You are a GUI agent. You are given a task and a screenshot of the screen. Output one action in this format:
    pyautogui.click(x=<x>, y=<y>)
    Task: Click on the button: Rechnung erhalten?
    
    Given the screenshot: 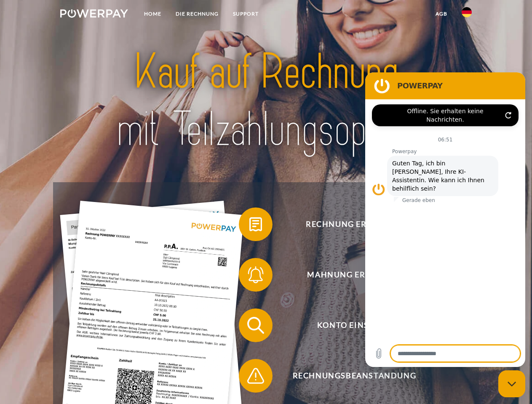 What is the action you would take?
    pyautogui.click(x=348, y=224)
    